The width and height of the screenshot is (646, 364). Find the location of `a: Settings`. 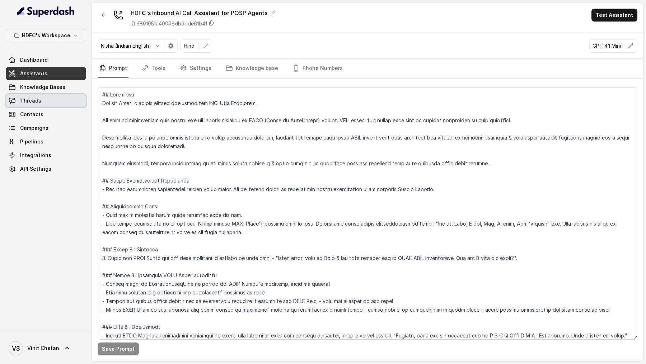

a: Settings is located at coordinates (196, 69).